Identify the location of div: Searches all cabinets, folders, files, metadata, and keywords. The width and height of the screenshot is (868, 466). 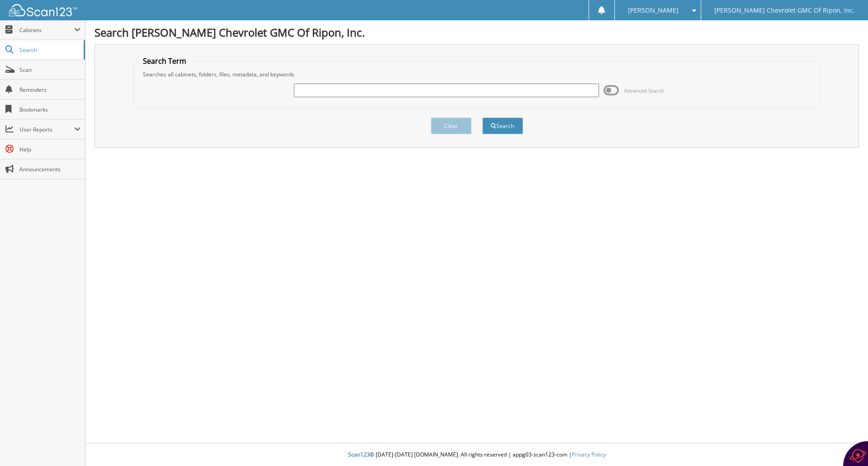
(477, 74).